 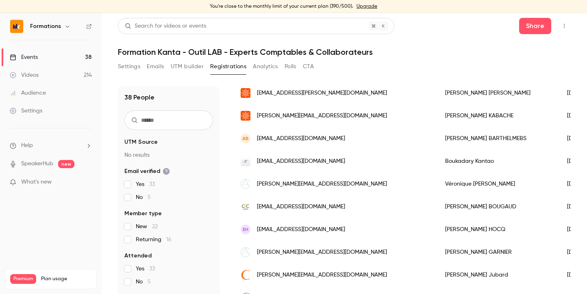 What do you see at coordinates (535, 26) in the screenshot?
I see `button: Share` at bounding box center [535, 26].